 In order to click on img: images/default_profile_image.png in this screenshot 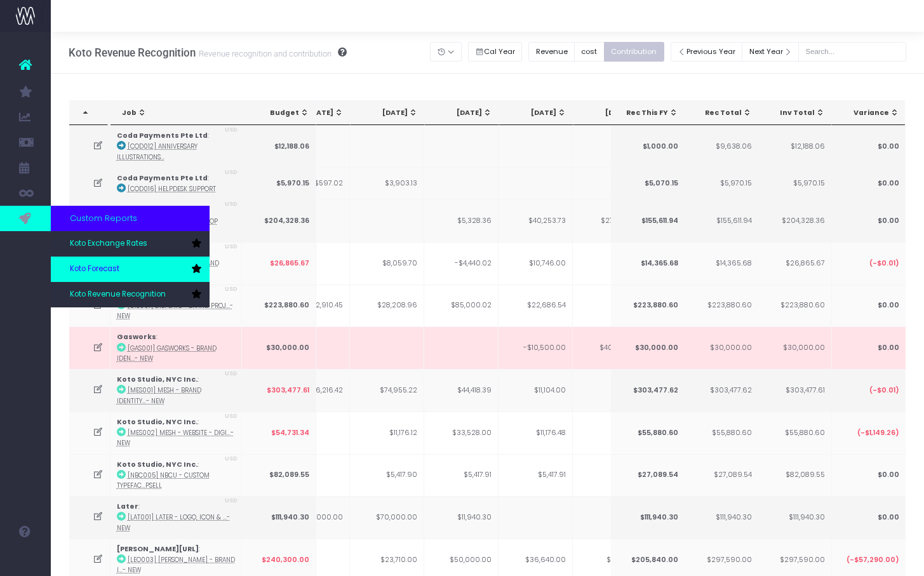, I will do `click(25, 559)`.